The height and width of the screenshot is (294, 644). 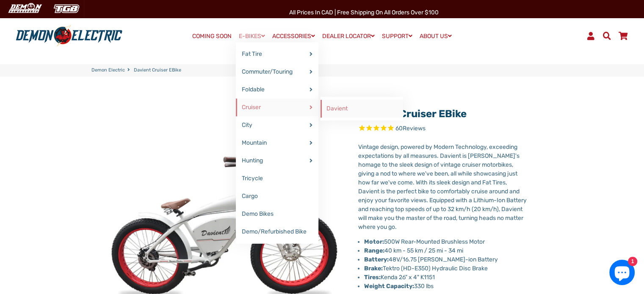 I want to click on span: 40 km - 55 km / 25 mi - 34 mi, so click(x=414, y=250).